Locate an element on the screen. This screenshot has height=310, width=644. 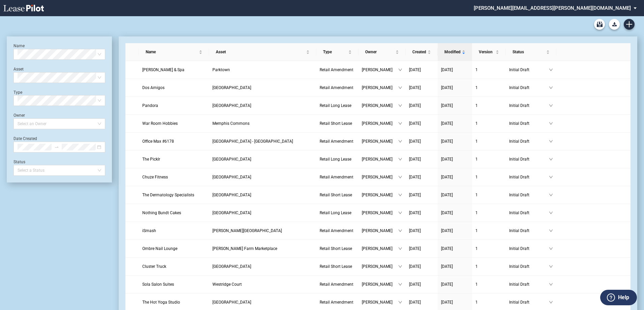
span: Roosevelt Mall is located at coordinates (232, 195).